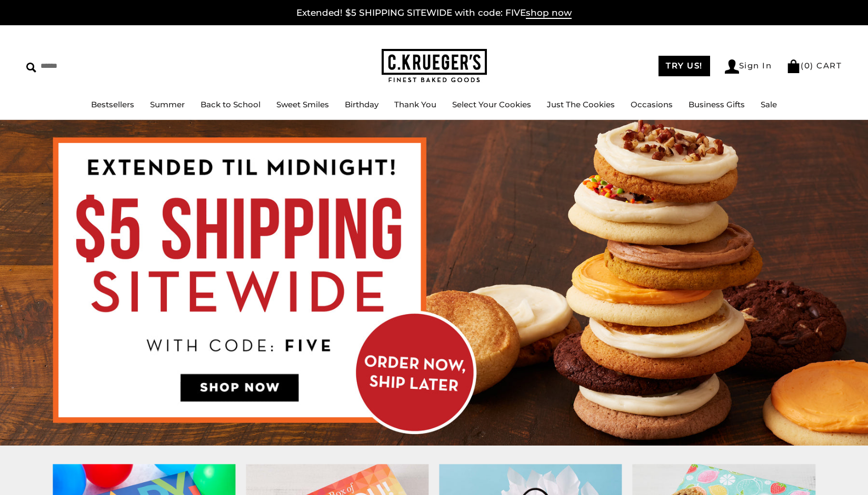 This screenshot has height=495, width=868. I want to click on a: Business Gifts, so click(717, 104).